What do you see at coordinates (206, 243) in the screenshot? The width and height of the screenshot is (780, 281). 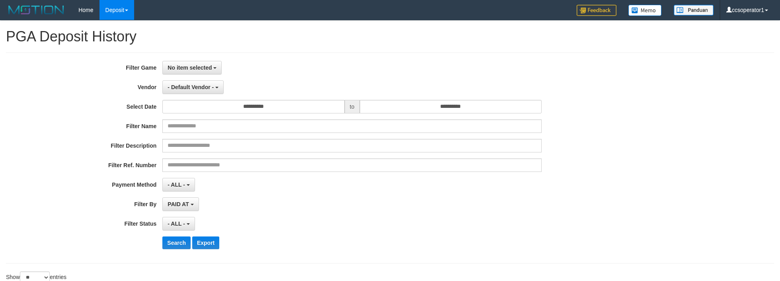 I see `button: Export` at bounding box center [206, 243].